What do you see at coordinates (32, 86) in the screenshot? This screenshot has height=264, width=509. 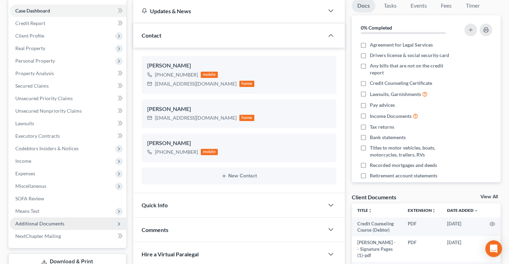 I see `span: Secured Claims` at bounding box center [32, 86].